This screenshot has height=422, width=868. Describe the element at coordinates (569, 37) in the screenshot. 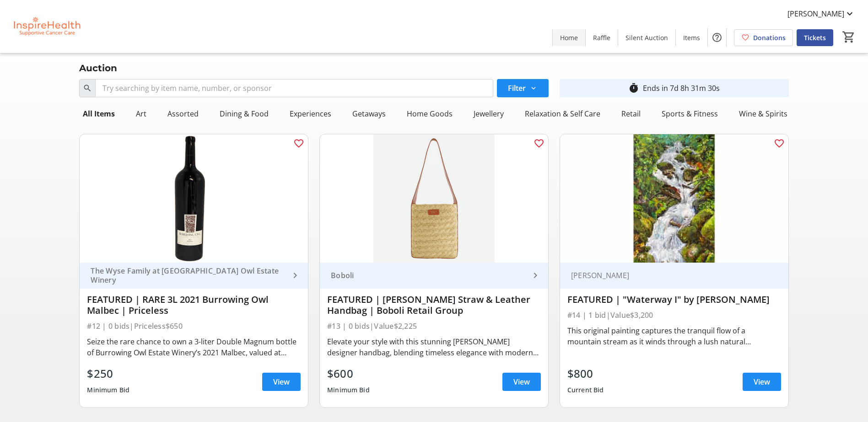

I see `span: Home` at that location.